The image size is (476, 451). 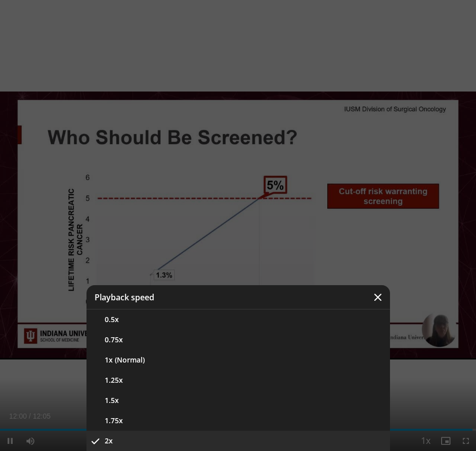 What do you see at coordinates (239, 380) in the screenshot?
I see `button: 1.25x` at bounding box center [239, 380].